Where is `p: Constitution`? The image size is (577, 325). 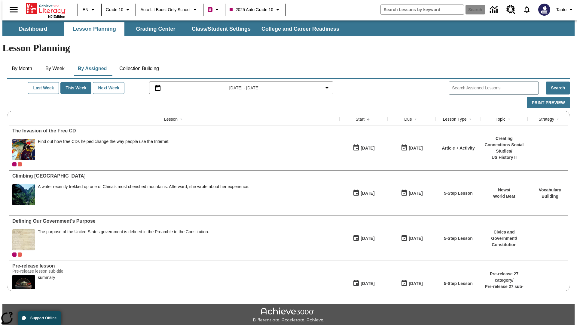
p: Constitution is located at coordinates (504, 245).